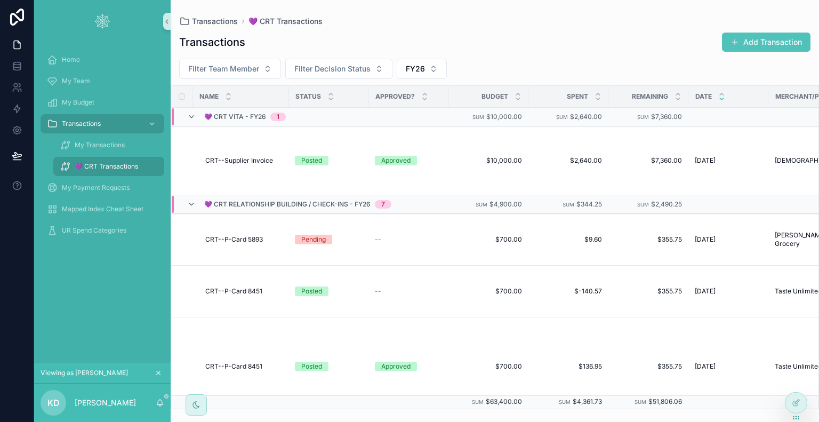 The height and width of the screenshot is (422, 819). I want to click on span: 💜 CRT Relationship Building / Check-ins - FY26, so click(287, 204).